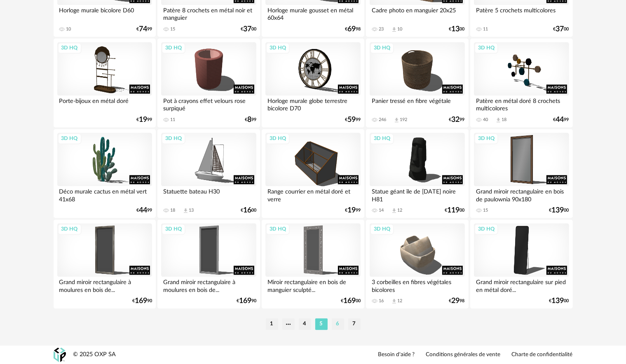 This screenshot has height=364, width=626. I want to click on a: 3D HQ Porte-bijoux en métal doré €1999, so click(105, 83).